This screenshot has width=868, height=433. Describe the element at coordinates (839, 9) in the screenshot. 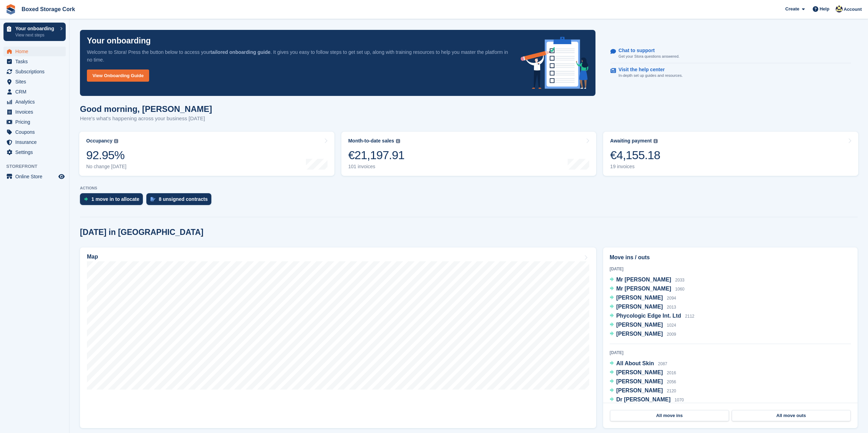

I see `img: Adam Paul` at that location.